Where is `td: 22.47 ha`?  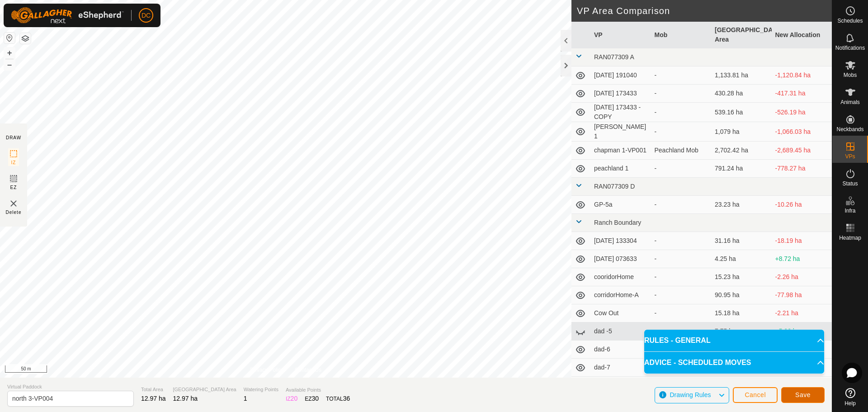
td: 22.47 ha is located at coordinates (742, 386).